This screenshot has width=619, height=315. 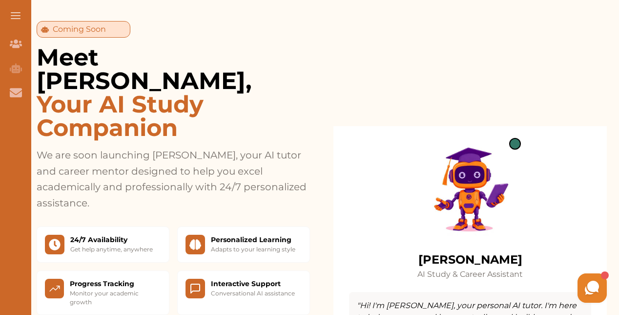 I want to click on span: Your AI Study Companion, so click(x=173, y=116).